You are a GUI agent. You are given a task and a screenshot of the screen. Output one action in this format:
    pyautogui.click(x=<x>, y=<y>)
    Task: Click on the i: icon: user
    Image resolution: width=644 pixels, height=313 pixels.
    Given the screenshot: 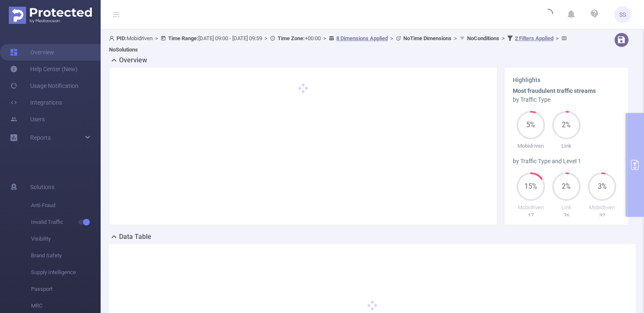 What is the action you would take?
    pyautogui.click(x=113, y=38)
    